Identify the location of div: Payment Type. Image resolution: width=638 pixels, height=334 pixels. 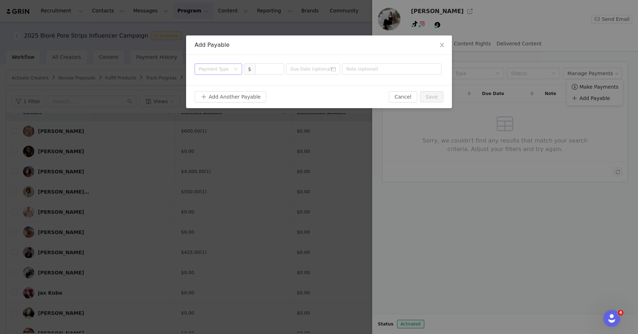
(214, 69).